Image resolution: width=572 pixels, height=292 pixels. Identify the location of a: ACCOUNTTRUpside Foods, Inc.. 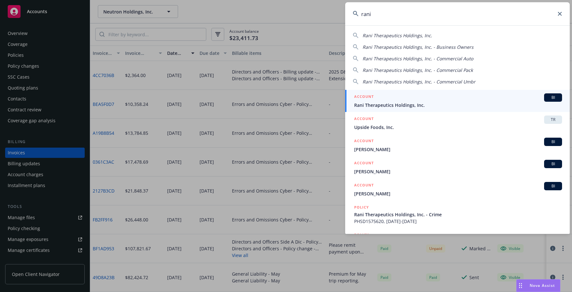
(458, 123).